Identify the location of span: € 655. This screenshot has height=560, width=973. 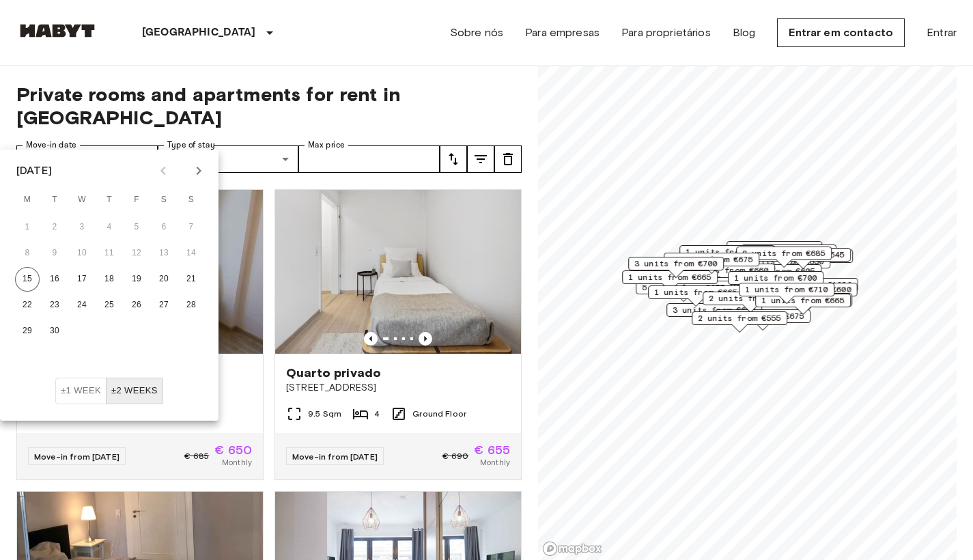
(492, 450).